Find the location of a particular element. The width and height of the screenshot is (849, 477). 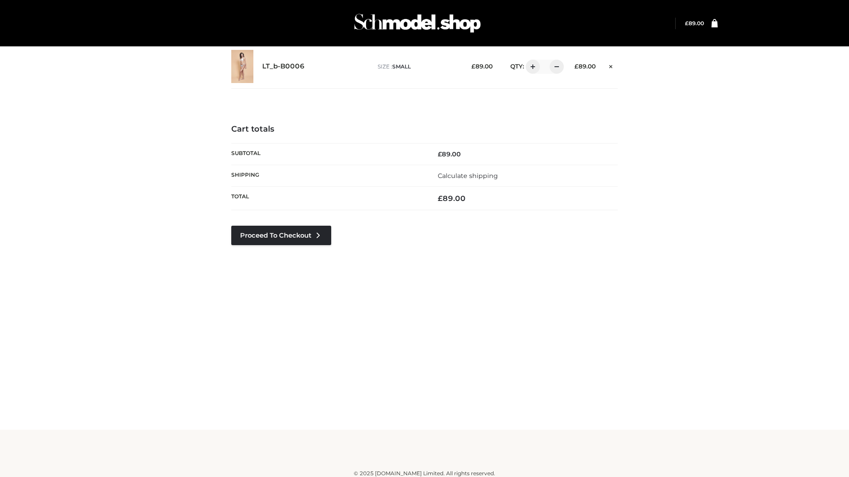

a: Remove this item is located at coordinates (611, 65).